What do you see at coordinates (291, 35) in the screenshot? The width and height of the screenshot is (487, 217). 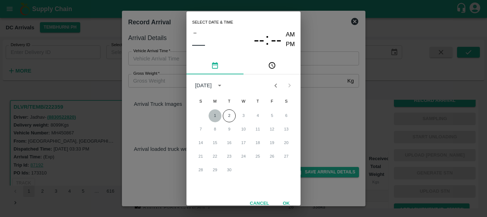 I see `button: AM` at bounding box center [291, 35].